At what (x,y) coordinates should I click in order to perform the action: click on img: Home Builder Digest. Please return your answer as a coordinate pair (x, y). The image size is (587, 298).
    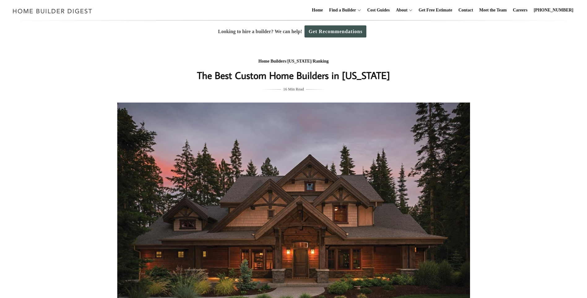
    Looking at the image, I should click on (52, 11).